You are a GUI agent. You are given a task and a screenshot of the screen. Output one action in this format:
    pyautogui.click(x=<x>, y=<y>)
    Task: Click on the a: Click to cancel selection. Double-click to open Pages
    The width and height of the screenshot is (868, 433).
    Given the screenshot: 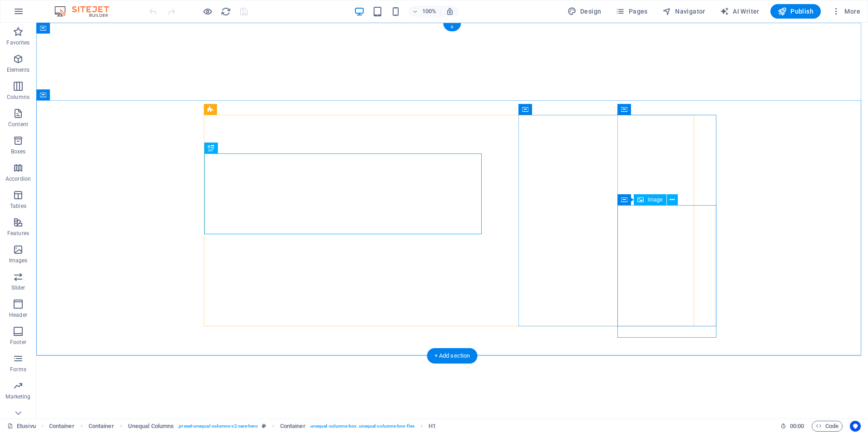 What is the action you would take?
    pyautogui.click(x=22, y=426)
    